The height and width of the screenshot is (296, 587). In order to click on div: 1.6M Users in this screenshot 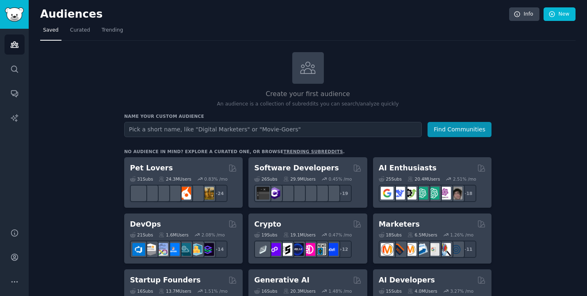, I will do `click(173, 235)`.